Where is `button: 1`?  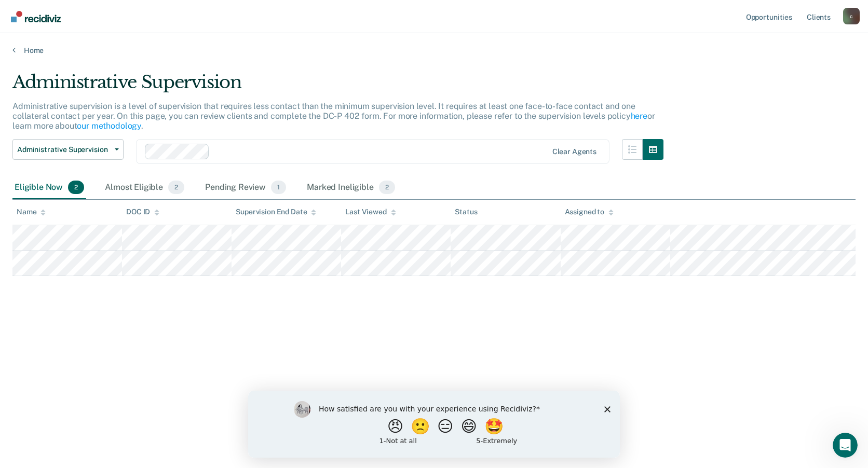 button: 1 is located at coordinates (148, 36).